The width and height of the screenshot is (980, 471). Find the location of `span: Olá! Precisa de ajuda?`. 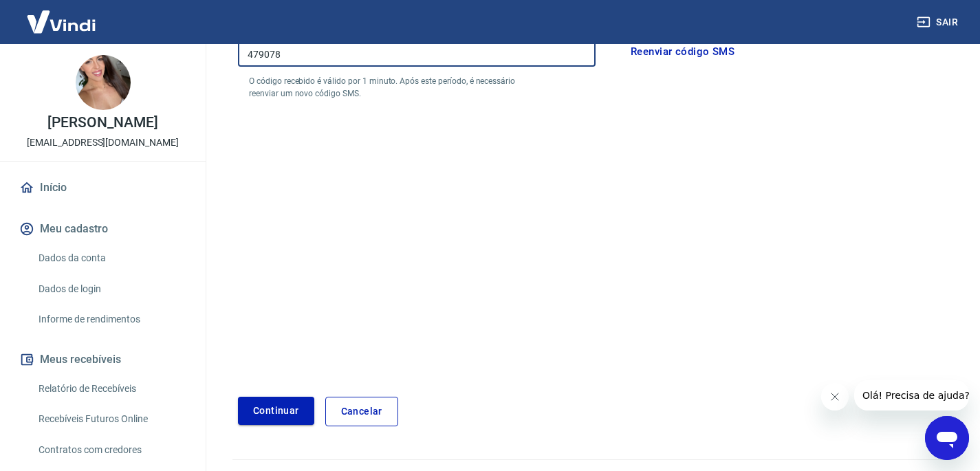

span: Olá! Precisa de ajuda? is located at coordinates (62, 15).